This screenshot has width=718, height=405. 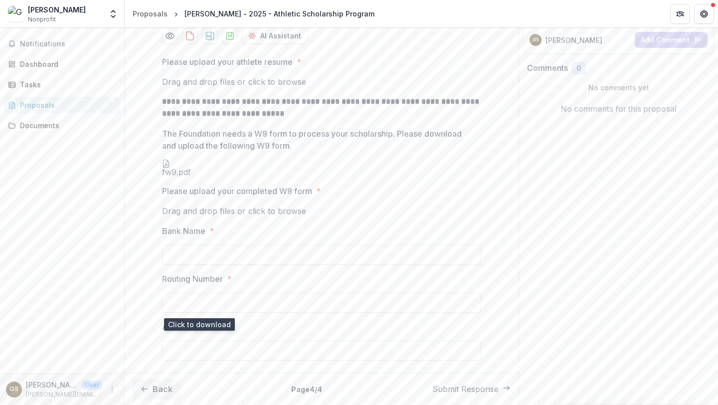 What do you see at coordinates (194, 327) in the screenshot?
I see `p: Account Number` at bounding box center [194, 327].